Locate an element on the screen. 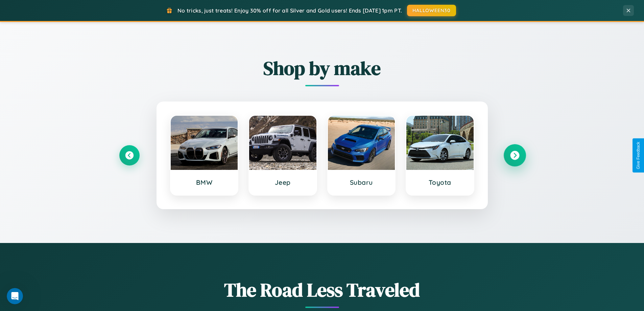 The width and height of the screenshot is (644, 311). h3: Subaru is located at coordinates (362, 182).